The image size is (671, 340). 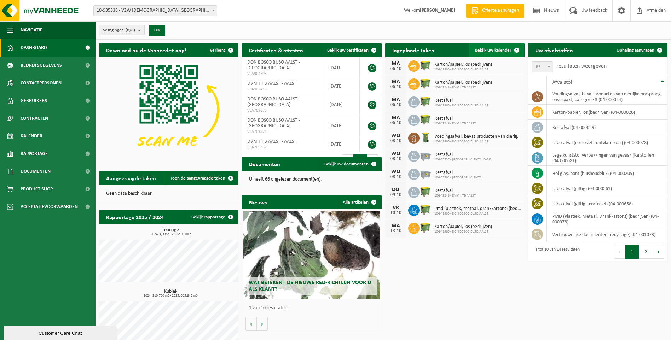 What do you see at coordinates (607, 127) in the screenshot?
I see `td: restafval (04-000029)` at bounding box center [607, 127].